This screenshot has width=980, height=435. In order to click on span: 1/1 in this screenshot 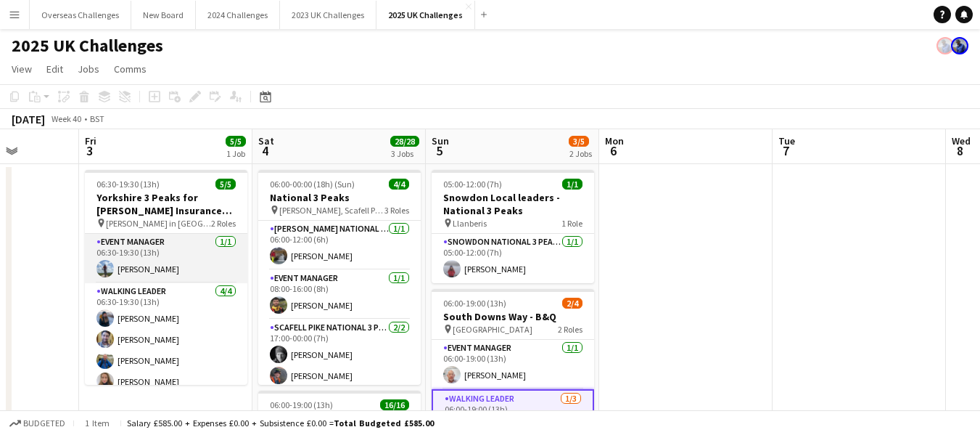, I will do `click(572, 184)`.